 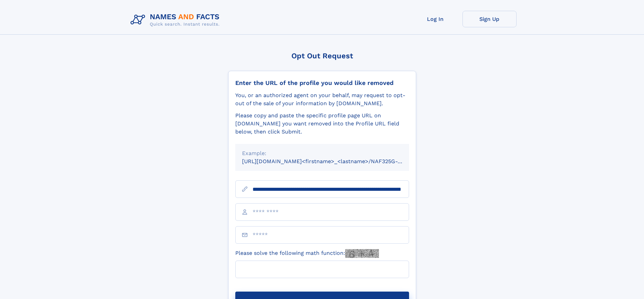 I want to click on a: Log In, so click(x=436, y=19).